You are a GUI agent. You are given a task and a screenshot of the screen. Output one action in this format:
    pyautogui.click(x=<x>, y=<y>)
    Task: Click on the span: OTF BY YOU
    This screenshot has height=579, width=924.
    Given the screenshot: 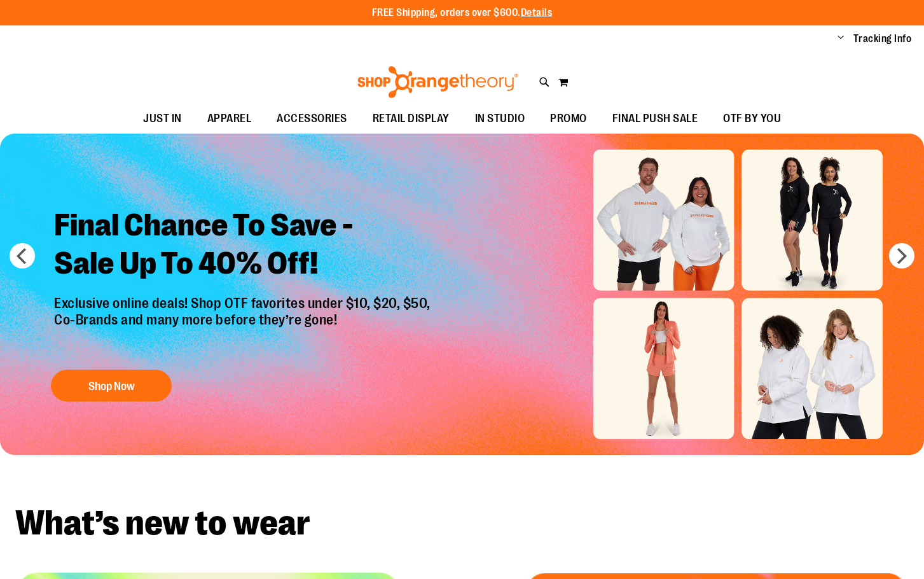 What is the action you would take?
    pyautogui.click(x=751, y=118)
    